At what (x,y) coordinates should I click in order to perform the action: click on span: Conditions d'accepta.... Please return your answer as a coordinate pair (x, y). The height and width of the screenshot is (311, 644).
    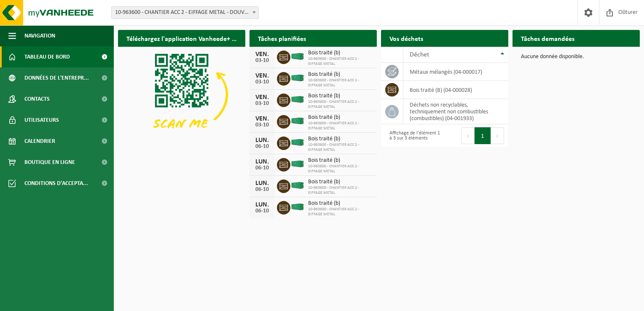
    Looking at the image, I should click on (56, 183).